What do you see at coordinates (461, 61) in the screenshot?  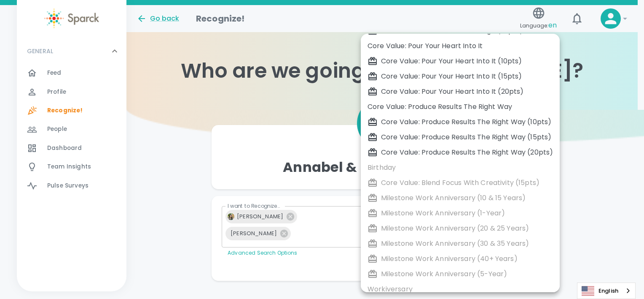 I see `div: Core Value: Pour Your Heart Into It (10pts)` at bounding box center [461, 61].